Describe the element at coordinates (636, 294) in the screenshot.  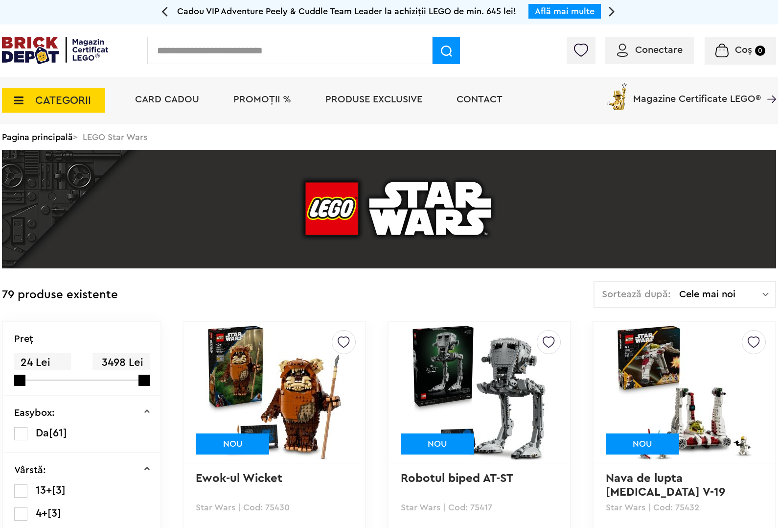
I see `span: Sortează după:` at that location.